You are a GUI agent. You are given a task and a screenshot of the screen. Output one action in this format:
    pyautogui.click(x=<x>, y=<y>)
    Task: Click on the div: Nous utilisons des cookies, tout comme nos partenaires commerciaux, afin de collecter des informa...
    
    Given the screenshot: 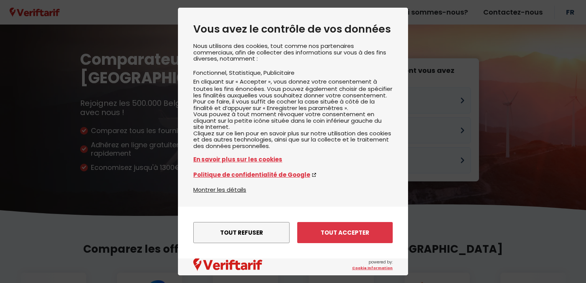 What is the action you would take?
    pyautogui.click(x=293, y=114)
    